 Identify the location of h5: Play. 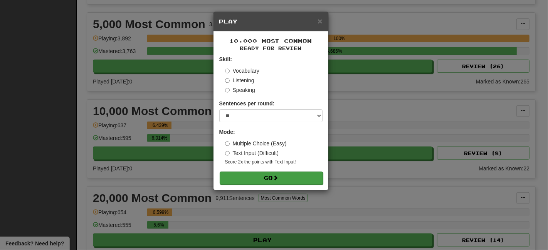
(271, 22).